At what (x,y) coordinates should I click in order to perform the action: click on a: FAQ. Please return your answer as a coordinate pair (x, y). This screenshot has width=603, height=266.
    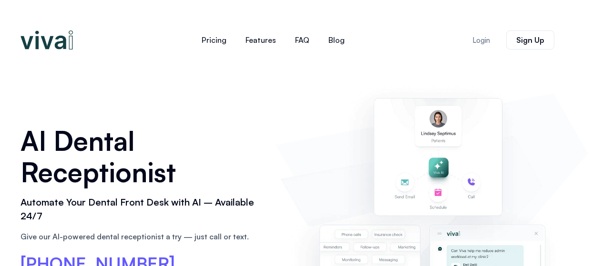
    Looking at the image, I should click on (302, 40).